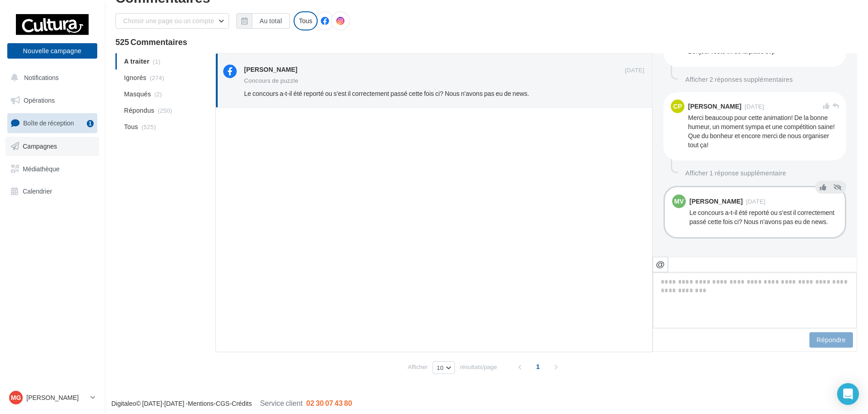 The image size is (868, 414). I want to click on span: Répondus, so click(139, 110).